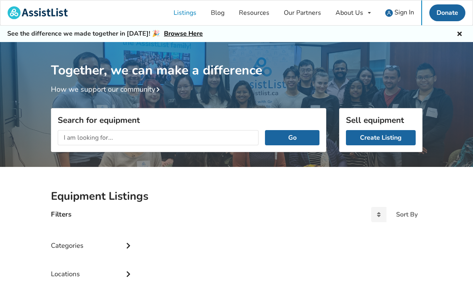 The width and height of the screenshot is (473, 281). Describe the element at coordinates (38, 13) in the screenshot. I see `img: assistlist-logo` at that location.